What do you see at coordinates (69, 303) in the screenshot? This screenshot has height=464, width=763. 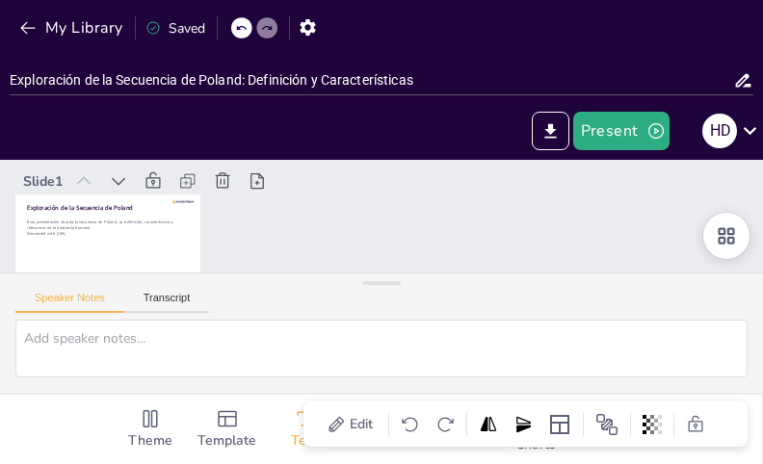 I see `button: Speaker Notes` at bounding box center [69, 303].